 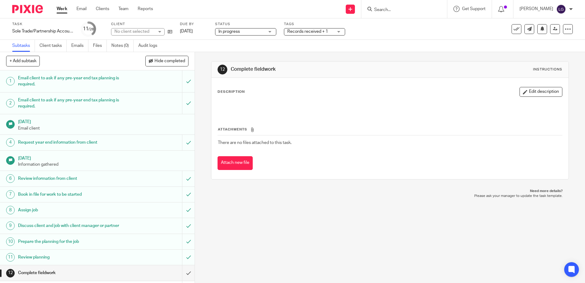 What do you see at coordinates (10, 81) in the screenshot?
I see `div: 1` at bounding box center [10, 81].